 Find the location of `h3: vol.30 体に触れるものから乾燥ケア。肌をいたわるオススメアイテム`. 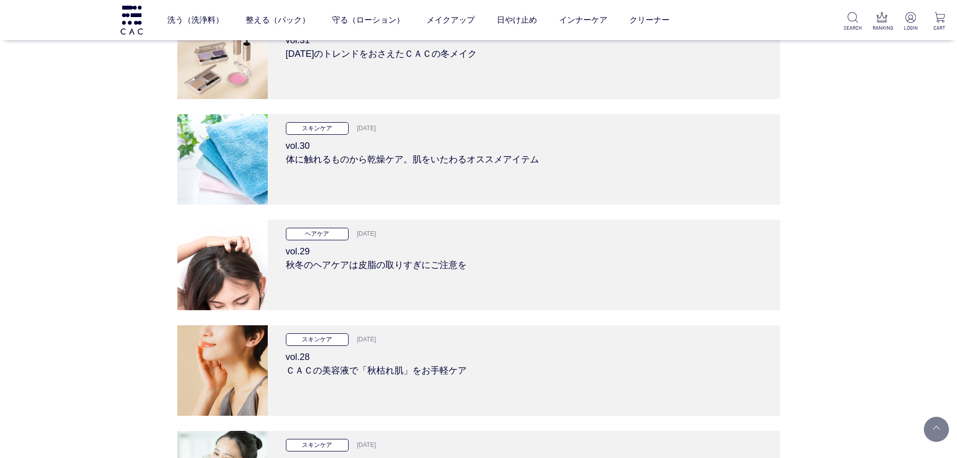

h3: vol.30 体に触れるものから乾燥ケア。肌をいたわるオススメアイテム is located at coordinates (524, 150).